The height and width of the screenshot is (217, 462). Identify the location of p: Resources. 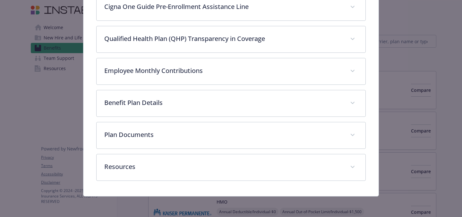
(223, 167).